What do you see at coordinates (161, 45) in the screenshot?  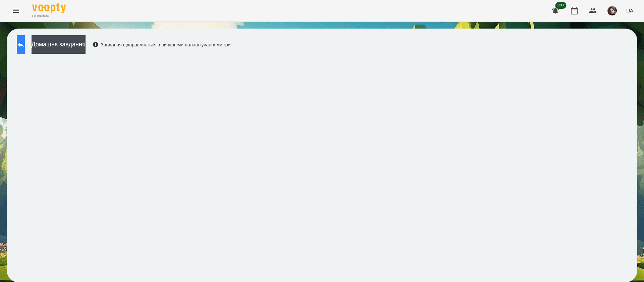 I see `div: Завдання відправляється з нинішніми налаштуваннями гри` at bounding box center [161, 45].